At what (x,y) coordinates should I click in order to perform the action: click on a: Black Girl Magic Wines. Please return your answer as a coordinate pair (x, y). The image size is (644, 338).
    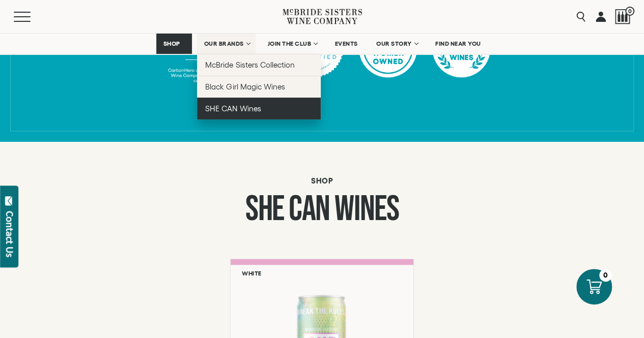
    Looking at the image, I should click on (258, 86).